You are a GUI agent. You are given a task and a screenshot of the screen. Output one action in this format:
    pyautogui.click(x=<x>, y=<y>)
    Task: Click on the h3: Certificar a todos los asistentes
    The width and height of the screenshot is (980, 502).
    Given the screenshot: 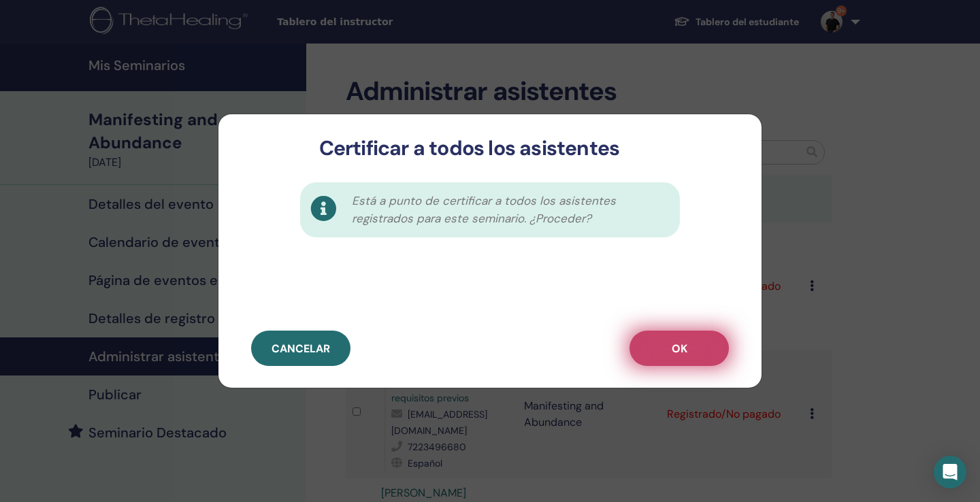 What is the action you would take?
    pyautogui.click(x=469, y=149)
    